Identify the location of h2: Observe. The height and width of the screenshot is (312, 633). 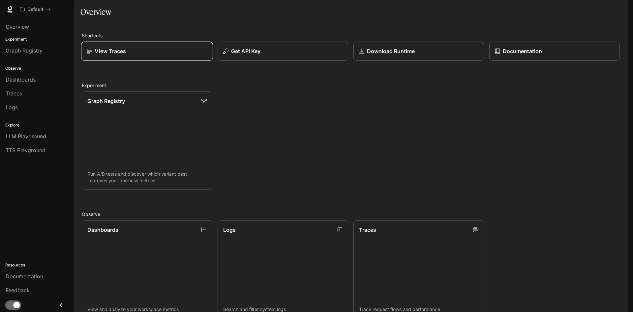
(351, 214).